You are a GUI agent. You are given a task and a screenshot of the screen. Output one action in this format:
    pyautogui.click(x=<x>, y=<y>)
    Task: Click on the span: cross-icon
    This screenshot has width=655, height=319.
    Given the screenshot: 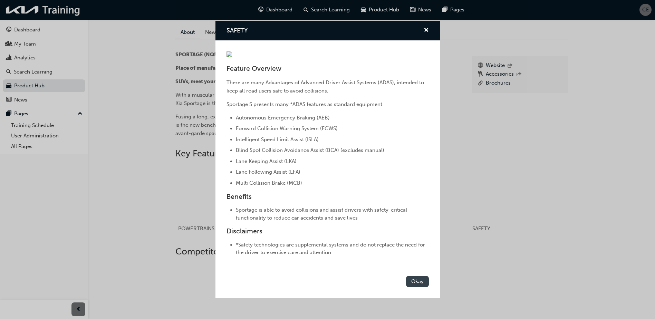 What is the action you would take?
    pyautogui.click(x=426, y=31)
    